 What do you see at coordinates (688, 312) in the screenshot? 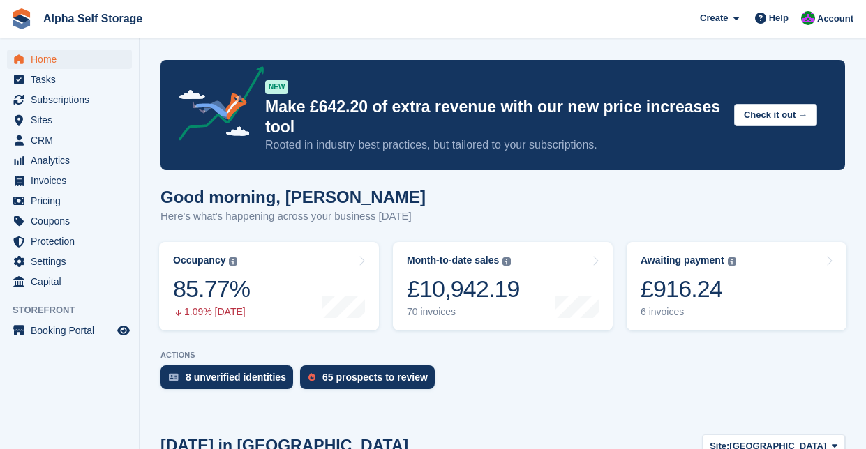
I see `div: 6 invoices` at bounding box center [688, 312].